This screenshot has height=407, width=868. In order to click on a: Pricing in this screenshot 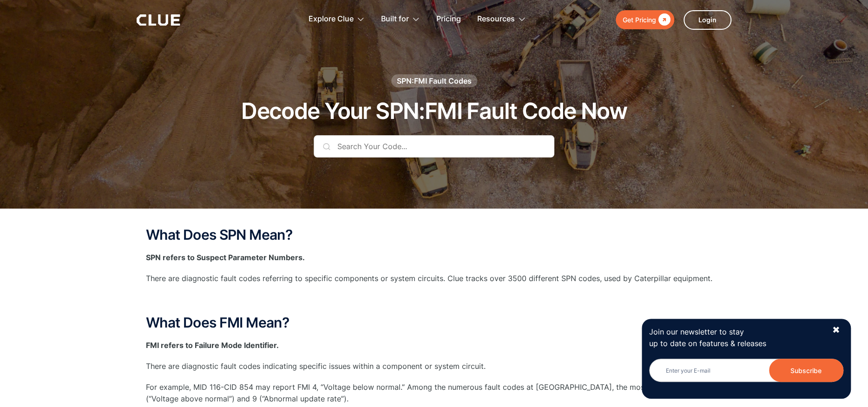, I will do `click(448, 19)`.